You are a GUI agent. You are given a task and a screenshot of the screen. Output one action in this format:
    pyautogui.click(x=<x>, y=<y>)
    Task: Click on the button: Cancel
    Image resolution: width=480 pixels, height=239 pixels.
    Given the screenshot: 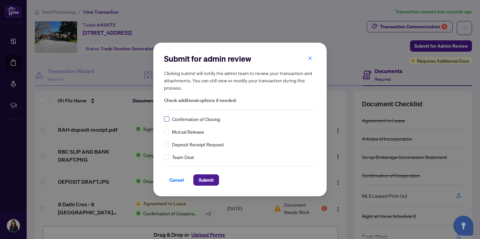 What is the action you would take?
    pyautogui.click(x=177, y=180)
    